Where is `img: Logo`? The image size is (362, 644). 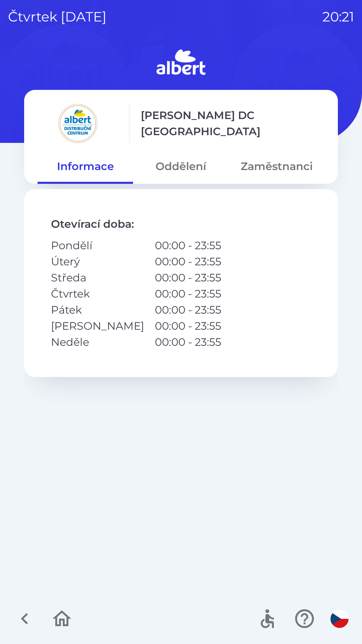
img: Logo is located at coordinates (181, 63).